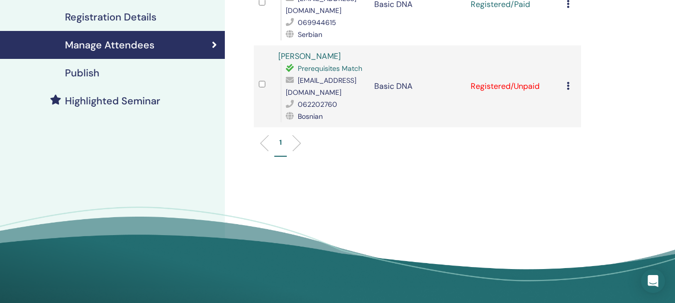 The width and height of the screenshot is (675, 303). What do you see at coordinates (330, 68) in the screenshot?
I see `span: Prerequisites Match` at bounding box center [330, 68].